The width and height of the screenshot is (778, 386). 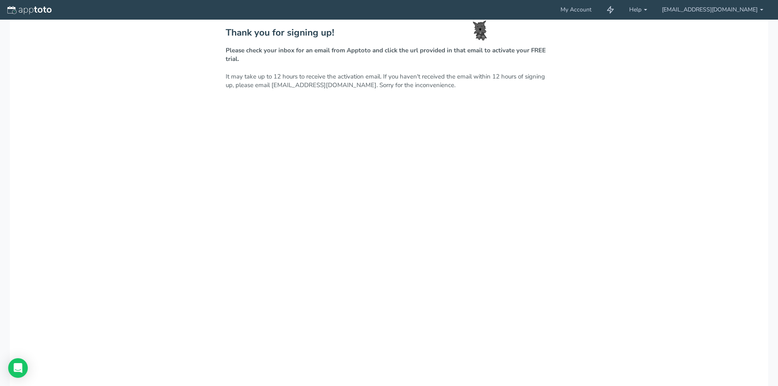 I want to click on h2: Thank you for signing up!, so click(x=389, y=33).